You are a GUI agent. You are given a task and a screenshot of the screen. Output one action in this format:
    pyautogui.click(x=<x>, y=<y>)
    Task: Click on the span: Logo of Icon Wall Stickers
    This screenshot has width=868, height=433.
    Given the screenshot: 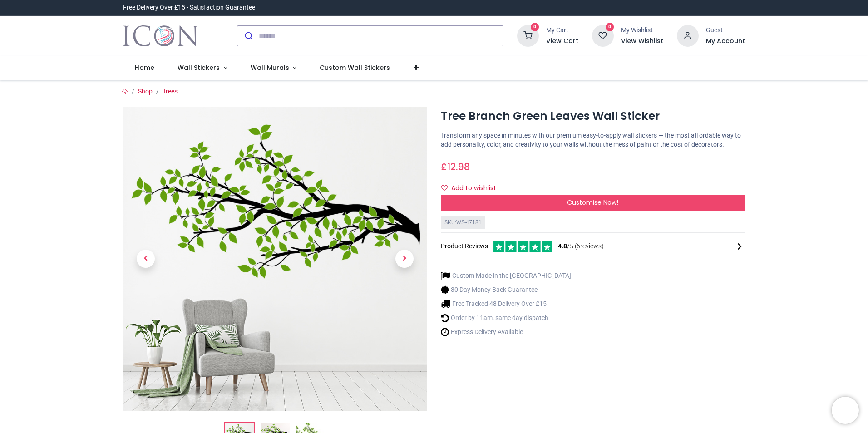 What is the action you would take?
    pyautogui.click(x=160, y=36)
    